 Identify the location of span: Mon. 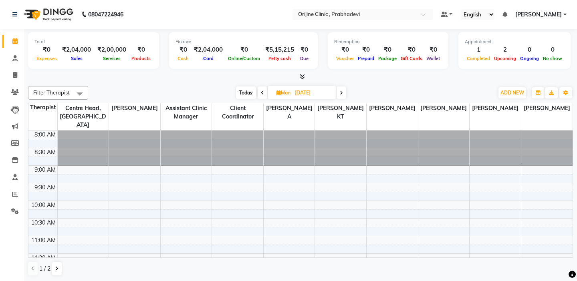
(283, 93).